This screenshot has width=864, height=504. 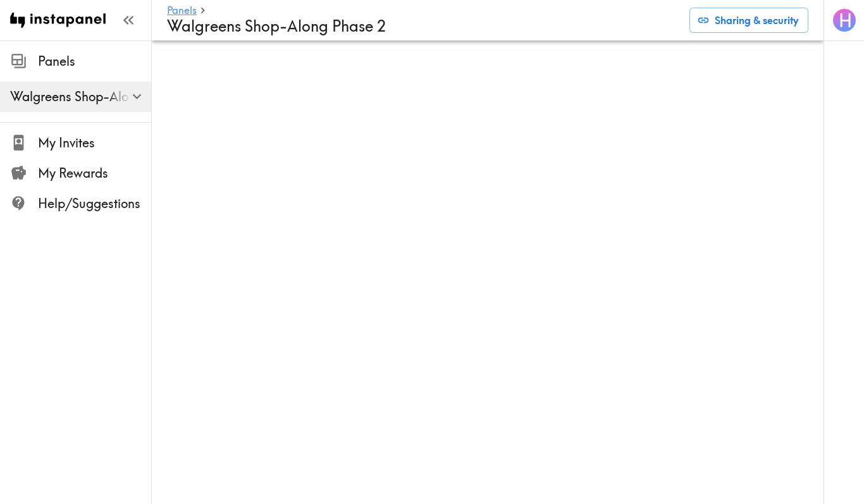 What do you see at coordinates (182, 11) in the screenshot?
I see `a: Panels` at bounding box center [182, 11].